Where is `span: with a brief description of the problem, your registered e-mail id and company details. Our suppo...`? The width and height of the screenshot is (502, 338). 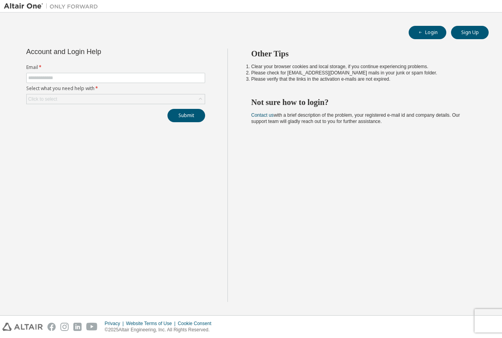 span: with a brief description of the problem, your registered e-mail id and company details. Our suppo... is located at coordinates (356, 118).